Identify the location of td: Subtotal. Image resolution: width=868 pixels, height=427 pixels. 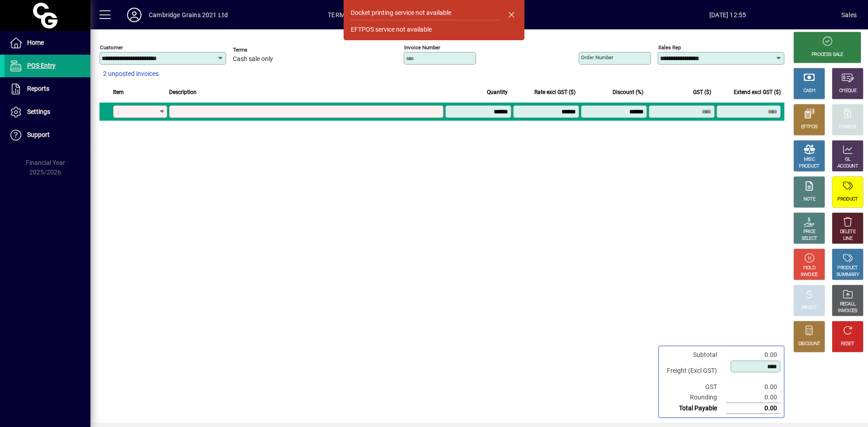
(694, 355).